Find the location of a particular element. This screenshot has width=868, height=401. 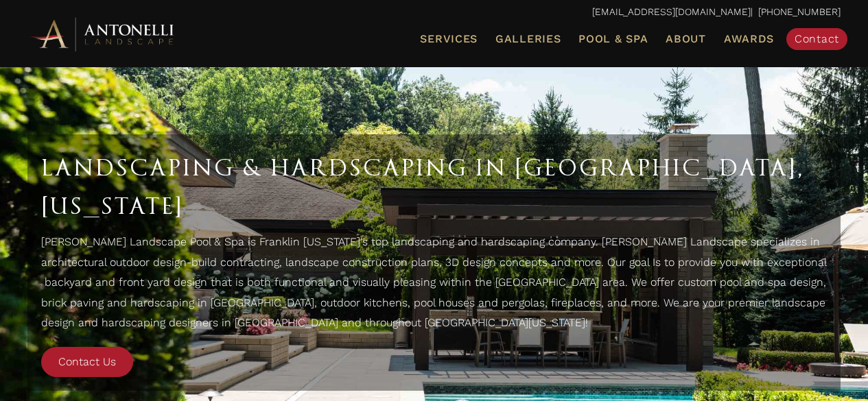

a: About is located at coordinates (685, 39).